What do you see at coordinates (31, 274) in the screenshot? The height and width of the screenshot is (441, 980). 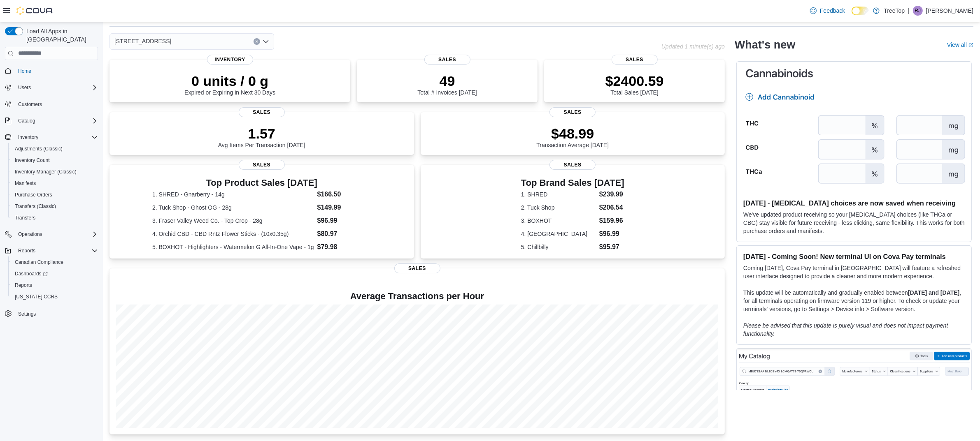 I see `a: Dashboards` at bounding box center [31, 274].